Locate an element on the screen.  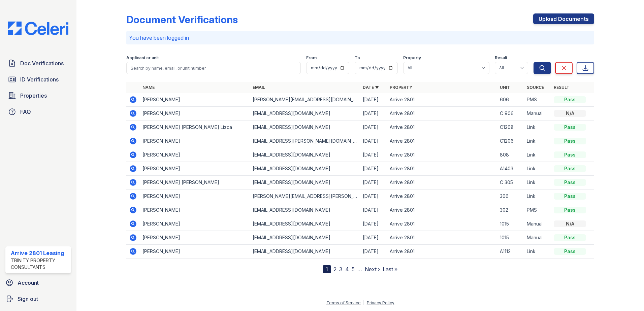
td: 306 is located at coordinates (511, 197).